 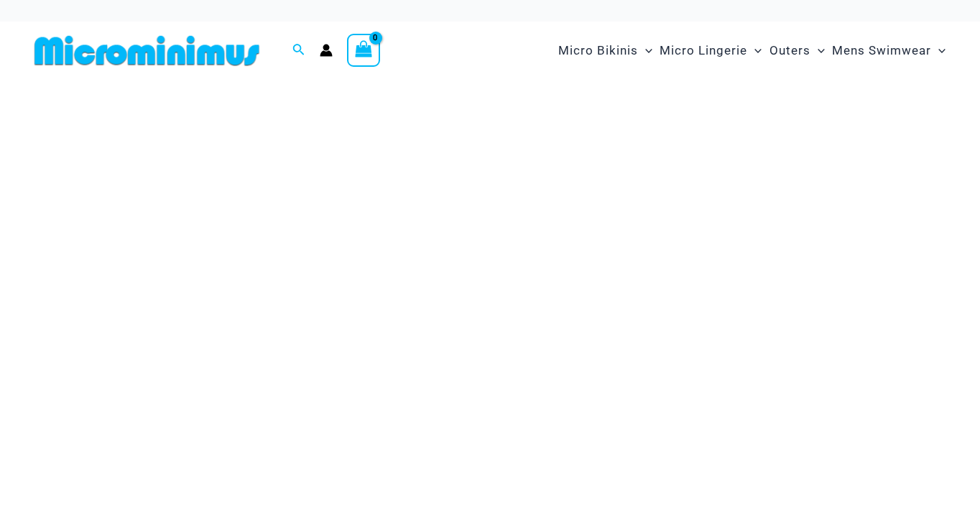 I want to click on span: Micro Bikinis, so click(x=598, y=50).